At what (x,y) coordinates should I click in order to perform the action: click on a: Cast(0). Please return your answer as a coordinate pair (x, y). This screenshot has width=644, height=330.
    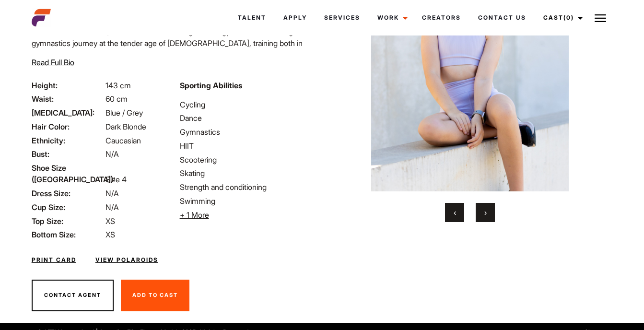
    Looking at the image, I should click on (562, 18).